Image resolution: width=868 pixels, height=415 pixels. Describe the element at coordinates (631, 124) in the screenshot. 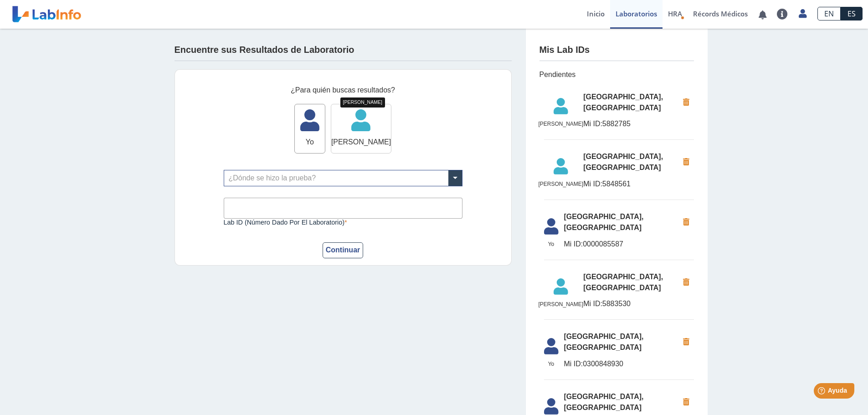

I see `span: 5882785` at that location.